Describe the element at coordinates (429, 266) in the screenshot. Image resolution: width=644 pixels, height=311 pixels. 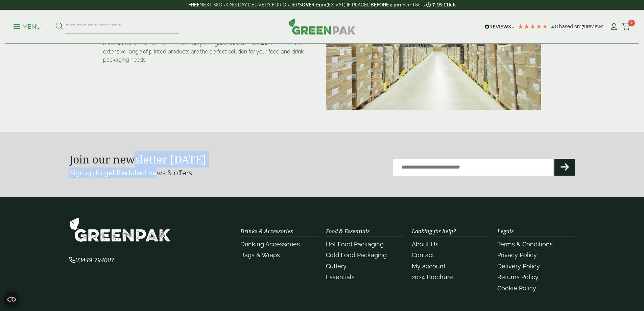
I see `a: My account` at that location.